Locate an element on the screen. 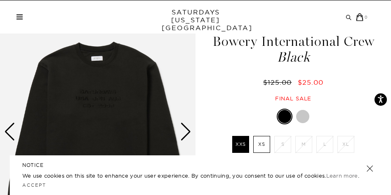  label: XS is located at coordinates (261, 144).